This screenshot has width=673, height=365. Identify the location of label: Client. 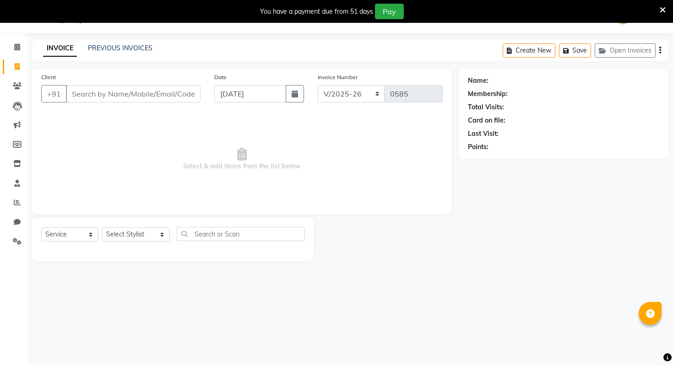
(48, 77).